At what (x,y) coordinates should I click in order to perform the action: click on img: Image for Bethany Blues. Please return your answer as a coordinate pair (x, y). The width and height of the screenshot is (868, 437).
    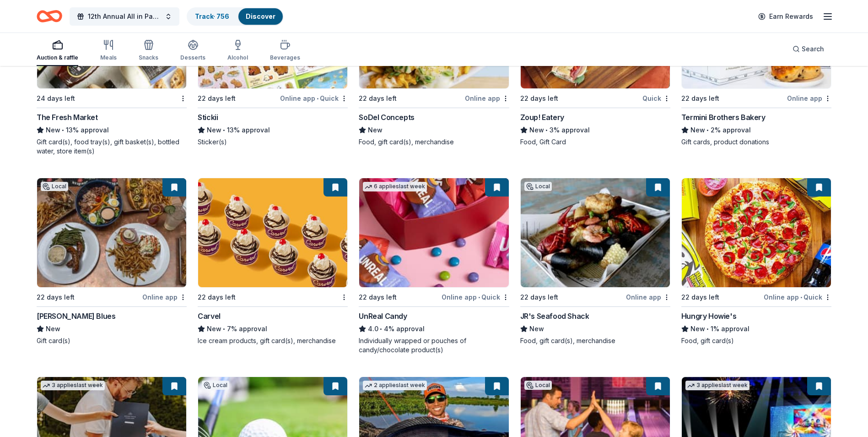
    Looking at the image, I should click on (112, 233).